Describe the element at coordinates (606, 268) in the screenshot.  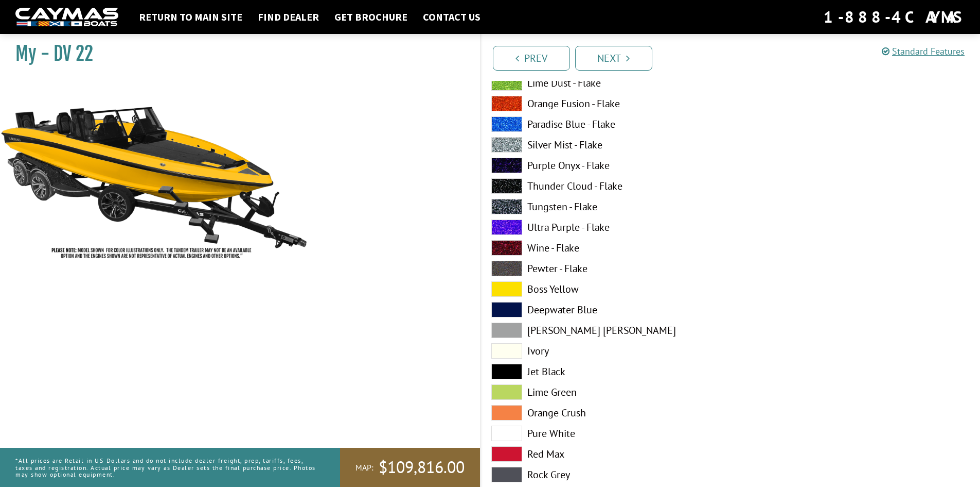
I see `label: Pewter - Flake` at that location.